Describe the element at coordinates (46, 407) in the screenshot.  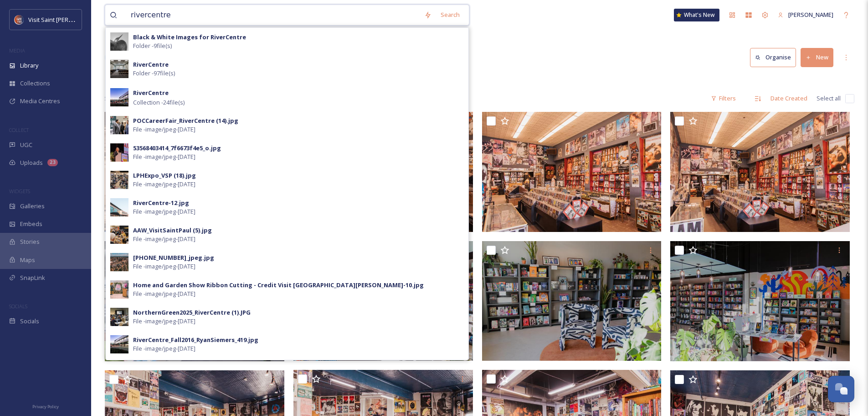
I see `span: Privacy Policy` at that location.